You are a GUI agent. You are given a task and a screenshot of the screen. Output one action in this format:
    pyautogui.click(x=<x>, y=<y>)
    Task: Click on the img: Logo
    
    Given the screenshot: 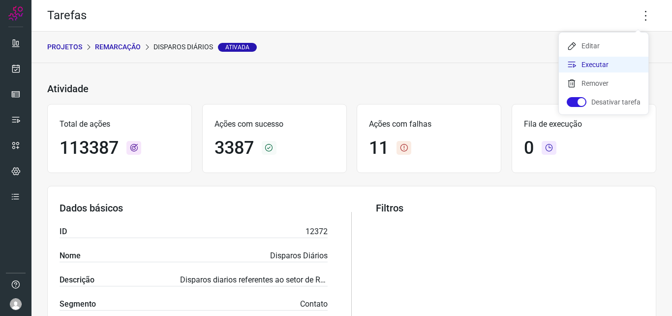 What is the action you would take?
    pyautogui.click(x=16, y=13)
    